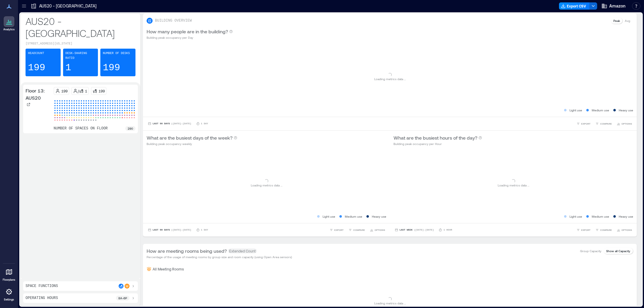 Image resolution: width=644 pixels, height=308 pixels. Describe the element at coordinates (189, 138) in the screenshot. I see `p: What are the busiest days of the week?` at that location.